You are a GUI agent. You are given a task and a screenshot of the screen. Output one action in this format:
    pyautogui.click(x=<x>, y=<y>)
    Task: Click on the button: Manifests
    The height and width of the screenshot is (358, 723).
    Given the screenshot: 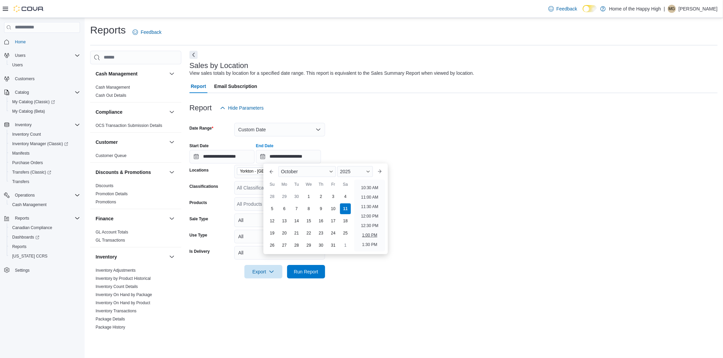 What is the action you would take?
    pyautogui.click(x=45, y=153)
    